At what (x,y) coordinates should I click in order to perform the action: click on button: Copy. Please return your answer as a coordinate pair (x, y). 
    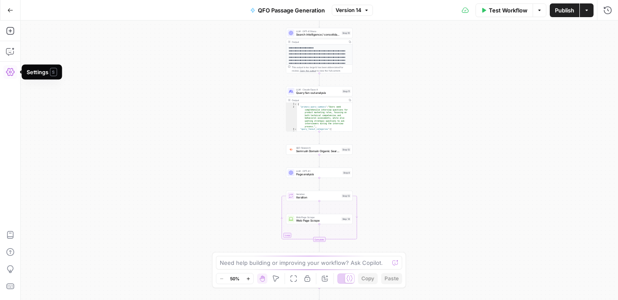
    Looking at the image, I should click on (368, 279).